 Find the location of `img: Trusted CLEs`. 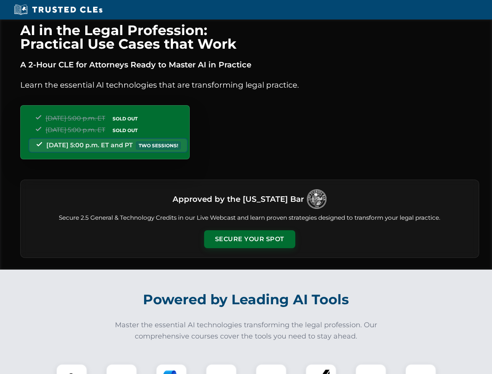

img: Trusted CLEs is located at coordinates (58, 10).